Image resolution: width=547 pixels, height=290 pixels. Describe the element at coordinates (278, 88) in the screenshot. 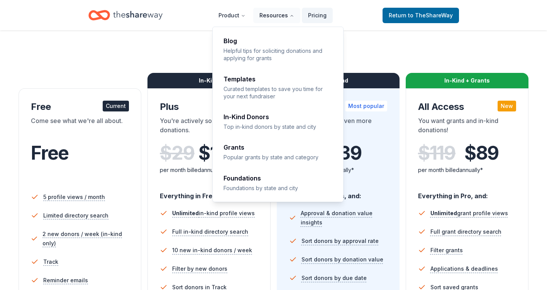

I see `a: TemplatesCurated templates to save you time for your next fundraiser` at that location.